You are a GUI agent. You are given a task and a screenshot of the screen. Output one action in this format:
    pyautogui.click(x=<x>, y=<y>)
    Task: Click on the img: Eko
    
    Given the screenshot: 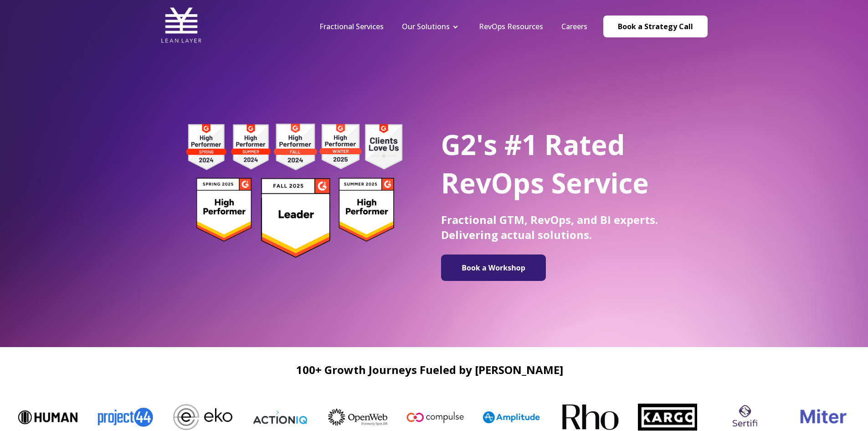 What is the action you would take?
    pyautogui.click(x=198, y=417)
    